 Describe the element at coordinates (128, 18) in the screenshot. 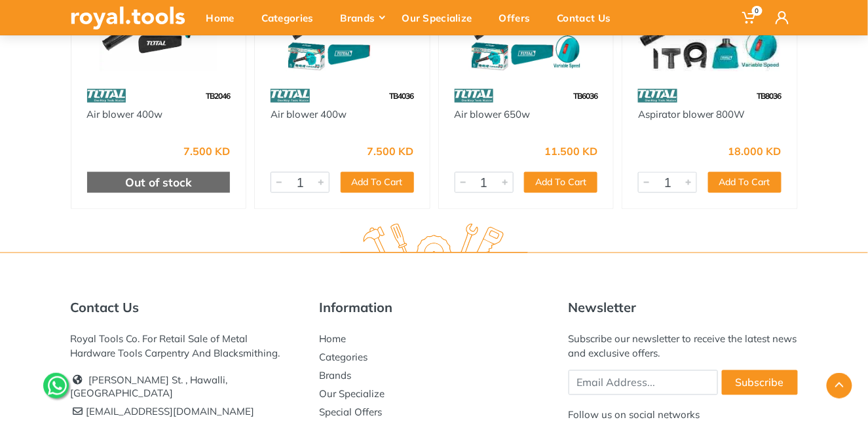

I see `img: royal.tools Logo` at that location.